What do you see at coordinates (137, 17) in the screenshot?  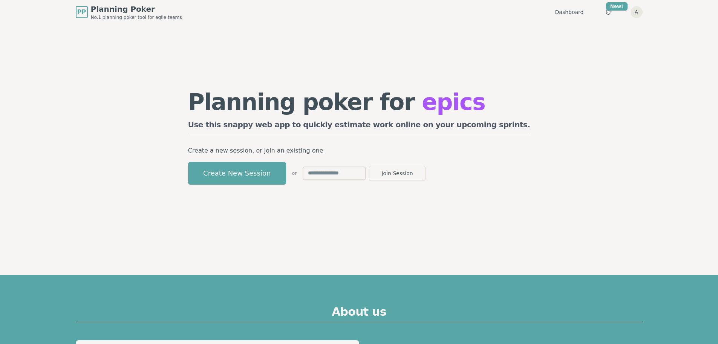 I see `span: No.1 planning poker tool for agile teams` at bounding box center [137, 17].